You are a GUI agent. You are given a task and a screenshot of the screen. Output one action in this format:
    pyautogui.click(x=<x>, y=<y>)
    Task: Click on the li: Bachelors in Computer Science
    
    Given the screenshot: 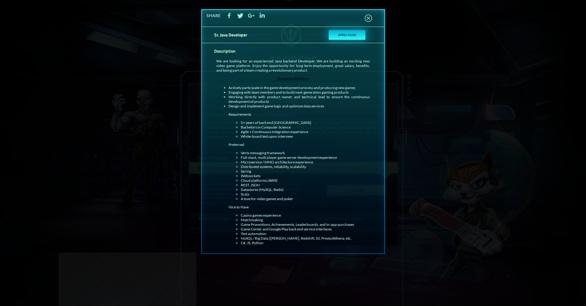 What is the action you would take?
    pyautogui.click(x=305, y=127)
    